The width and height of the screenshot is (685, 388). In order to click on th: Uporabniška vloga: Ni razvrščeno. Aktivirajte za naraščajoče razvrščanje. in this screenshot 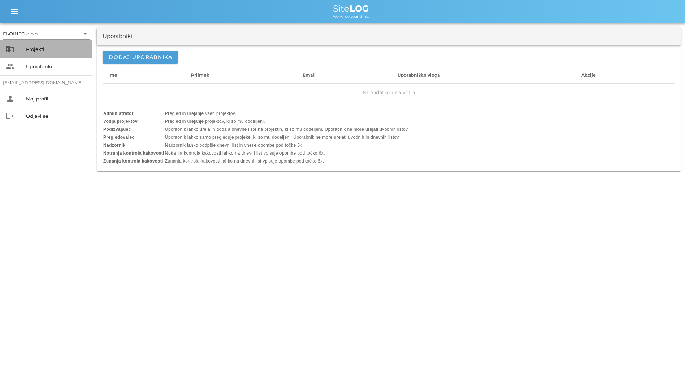, I will do `click(483, 75)`.